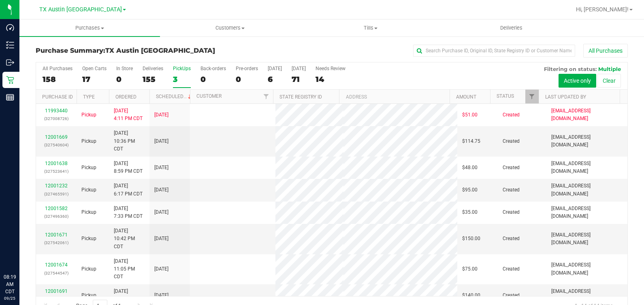 This screenshot has width=644, height=305. What do you see at coordinates (124, 68) in the screenshot?
I see `div: In Store` at bounding box center [124, 68].